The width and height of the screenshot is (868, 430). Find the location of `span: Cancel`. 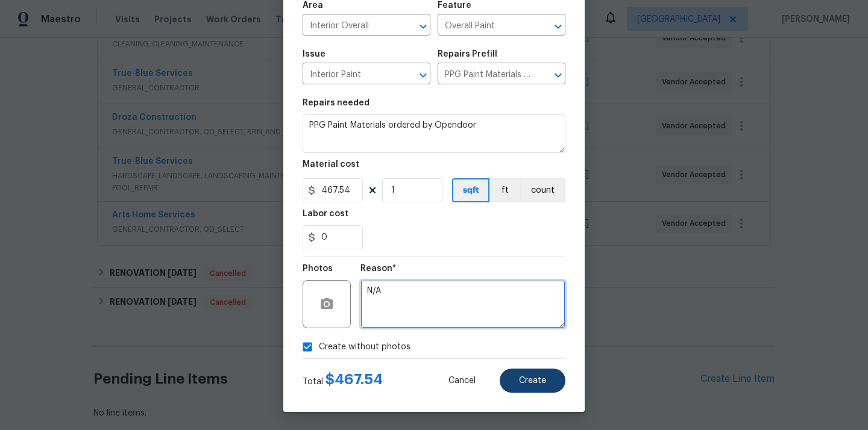

span: Cancel is located at coordinates (462, 381).